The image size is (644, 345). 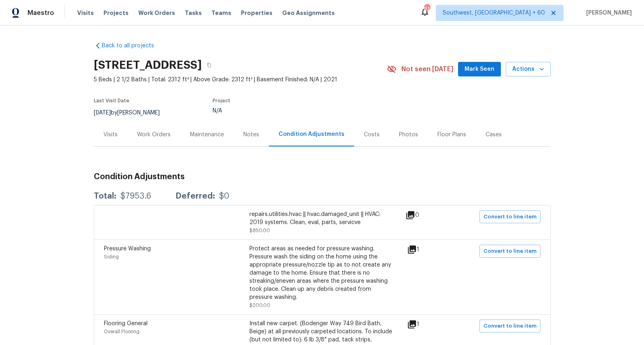 What do you see at coordinates (322, 218) in the screenshot?
I see `div: repairs.utilities.hvac || hvac.damaged_unit || HVAC: 2019 systems. Clean, eval, parts, servicve` at bounding box center [322, 218].